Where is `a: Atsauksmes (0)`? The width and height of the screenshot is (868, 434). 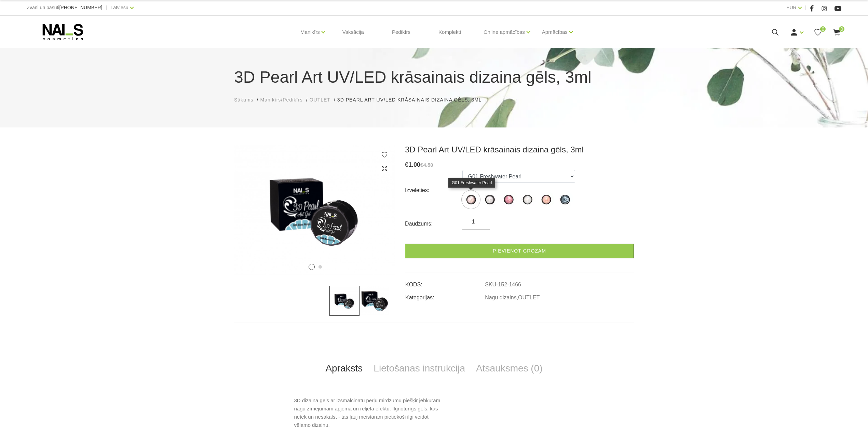 a: Atsauksmes (0) is located at coordinates (509, 368).